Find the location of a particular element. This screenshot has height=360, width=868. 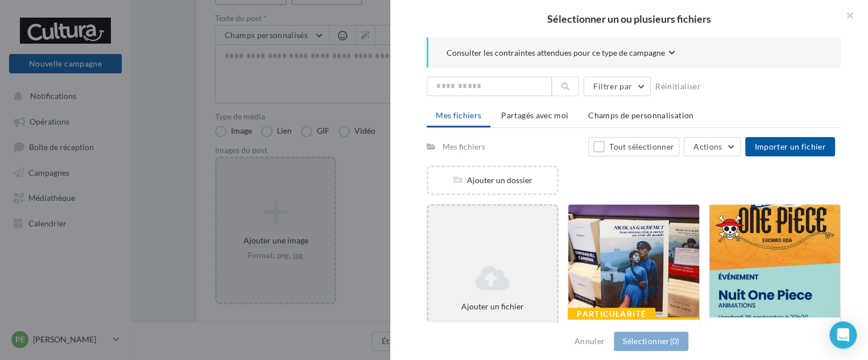

button: Filtrer par is located at coordinates (617, 87).